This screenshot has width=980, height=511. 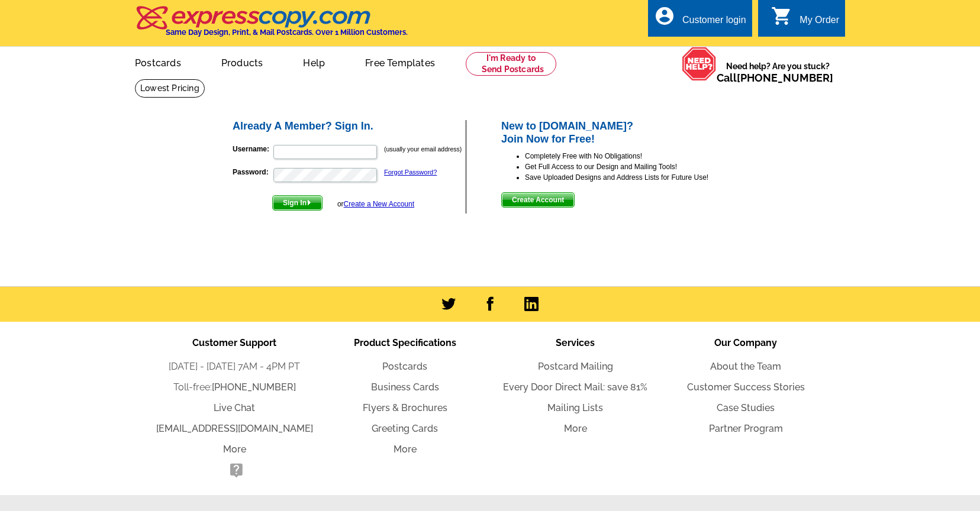 What do you see at coordinates (819, 23) in the screenshot?
I see `div: My Order` at bounding box center [819, 23].